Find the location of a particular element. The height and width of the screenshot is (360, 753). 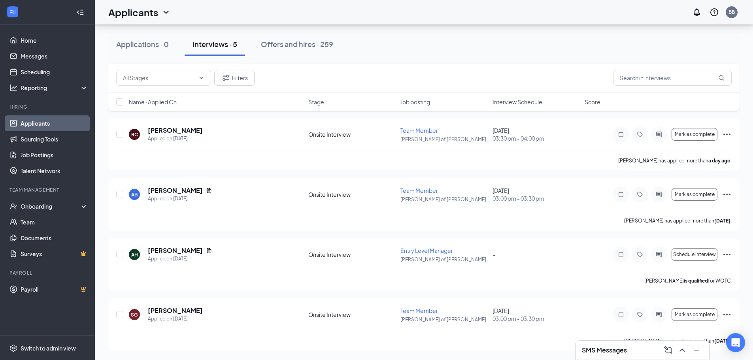

a: Talent Network is located at coordinates (54, 171).